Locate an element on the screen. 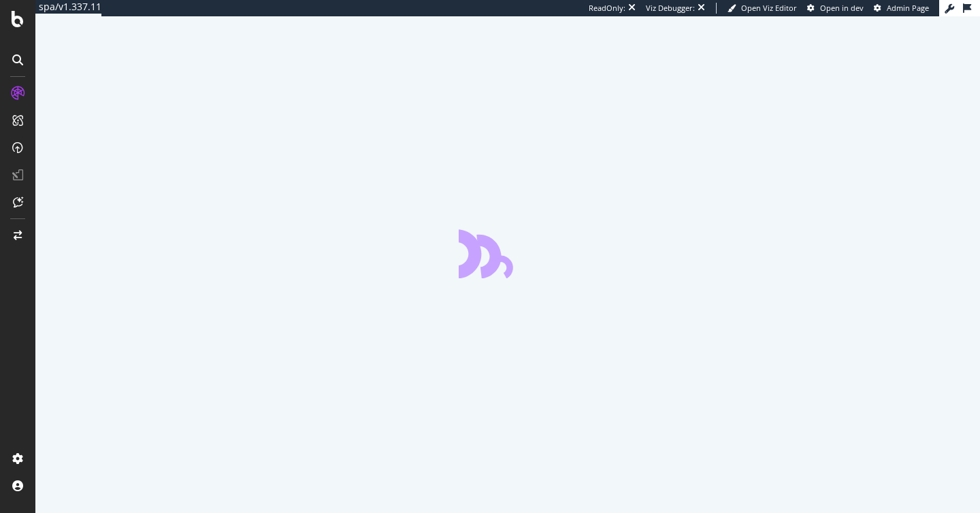  div: Viz Debugger: is located at coordinates (670, 8).